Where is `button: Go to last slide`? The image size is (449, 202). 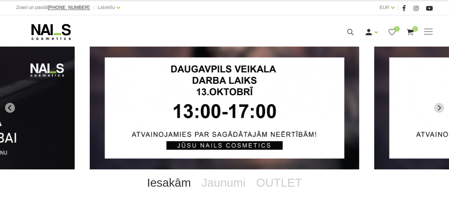
button: Go to last slide is located at coordinates (10, 108).